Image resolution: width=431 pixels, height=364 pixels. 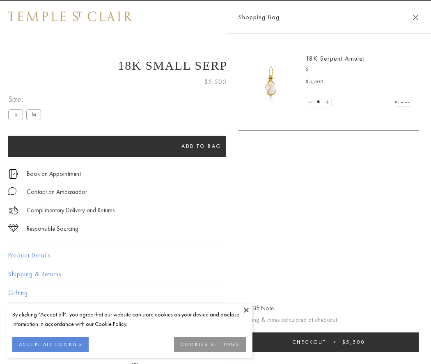 What do you see at coordinates (415, 17) in the screenshot?
I see `button: Close Shopping Bag` at bounding box center [415, 17].